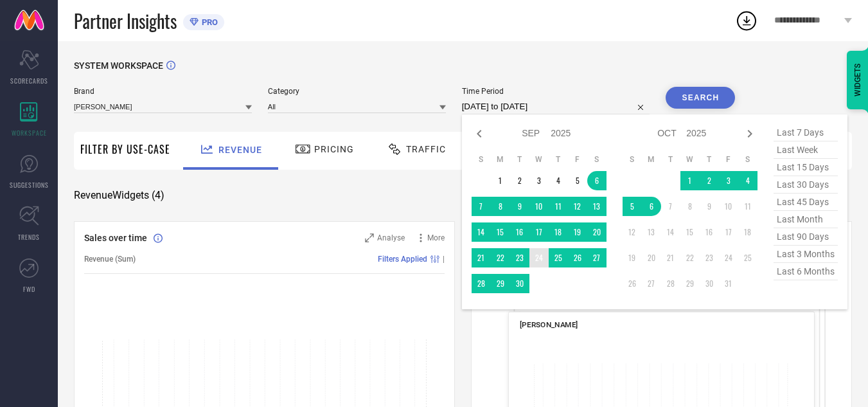 This screenshot has height=407, width=868. What do you see at coordinates (436, 238) in the screenshot?
I see `span: More` at bounding box center [436, 238].